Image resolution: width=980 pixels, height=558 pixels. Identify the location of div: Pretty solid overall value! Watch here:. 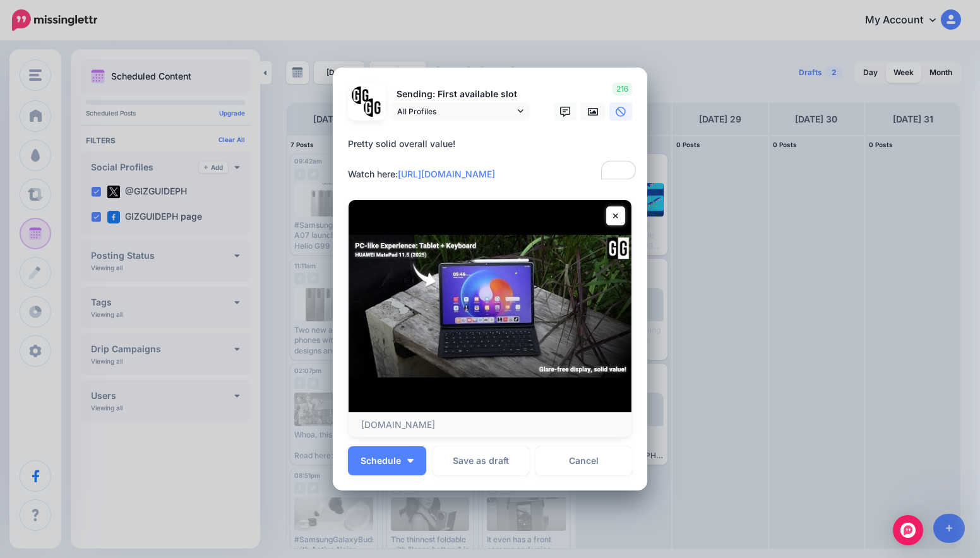
(493, 159).